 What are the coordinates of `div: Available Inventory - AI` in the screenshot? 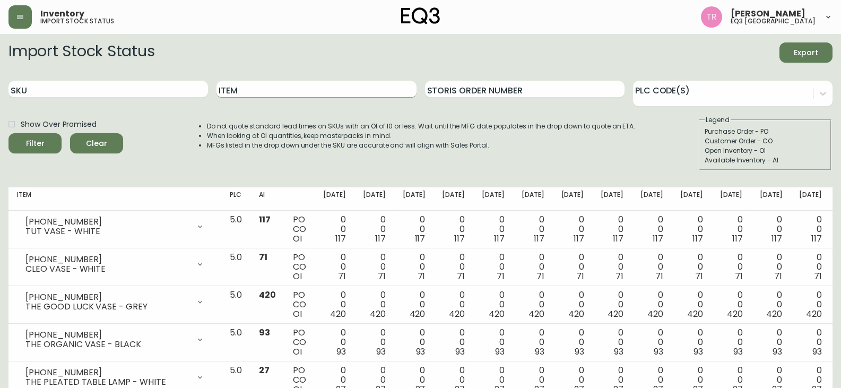 It's located at (765, 160).